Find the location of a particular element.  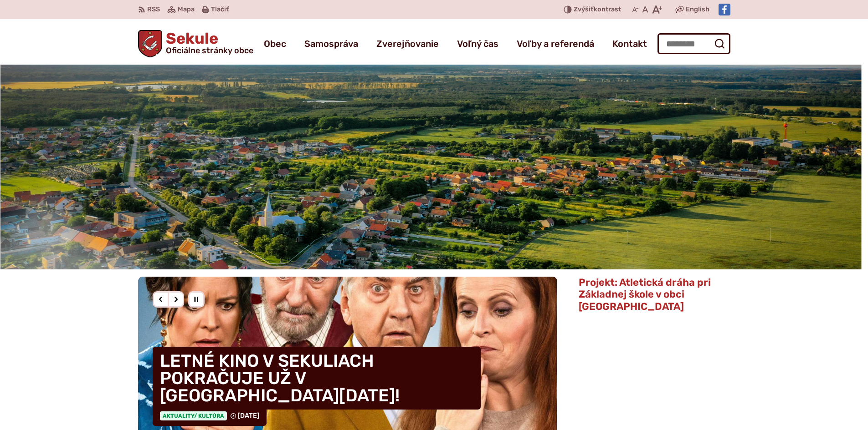

div: Pozastaviť pohyb slajdera is located at coordinates (196, 300).